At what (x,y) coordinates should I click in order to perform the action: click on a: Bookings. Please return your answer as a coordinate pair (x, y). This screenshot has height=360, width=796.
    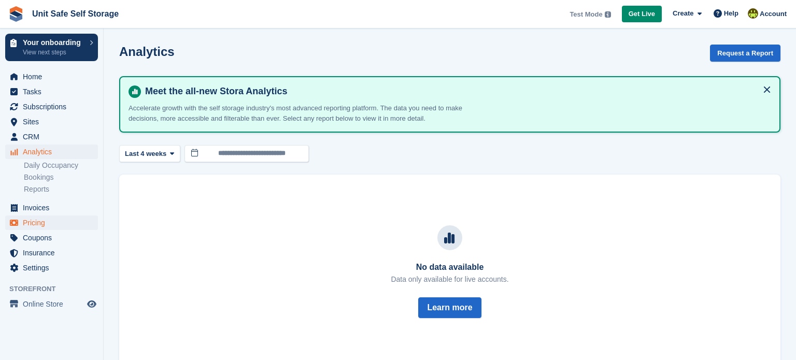
    Looking at the image, I should click on (61, 177).